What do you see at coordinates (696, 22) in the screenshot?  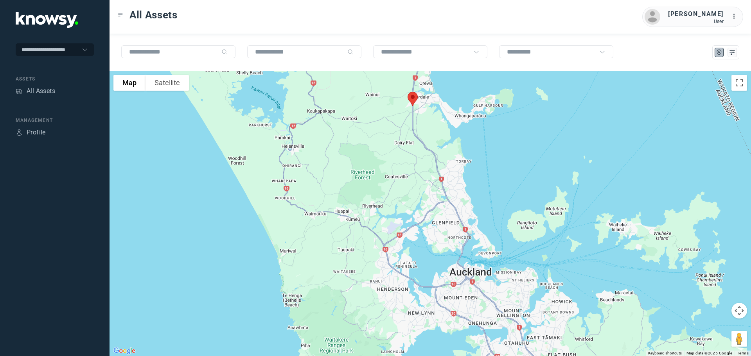 I see `div: User` at bounding box center [696, 22].